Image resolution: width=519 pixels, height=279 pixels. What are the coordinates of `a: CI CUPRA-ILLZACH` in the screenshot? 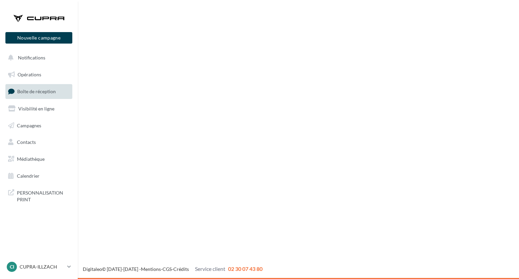 It's located at (39, 267).